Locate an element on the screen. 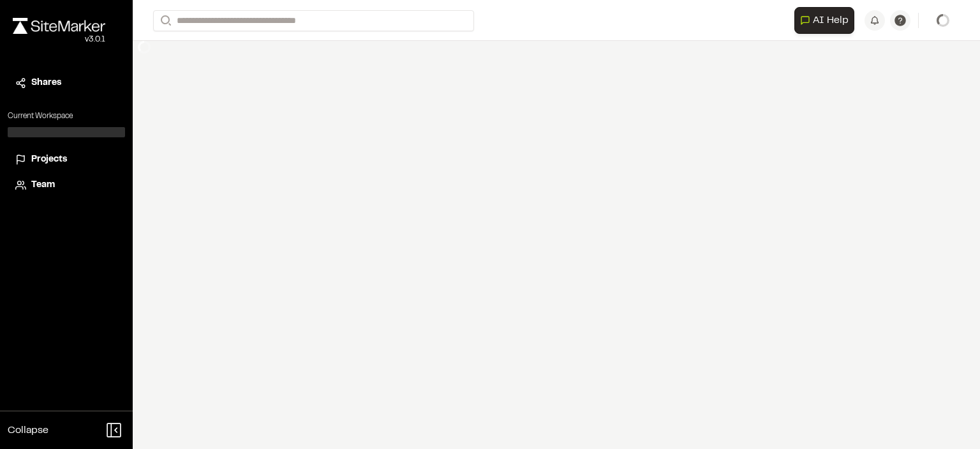 This screenshot has height=449, width=980. button: Open AI Assistant is located at coordinates (824, 20).